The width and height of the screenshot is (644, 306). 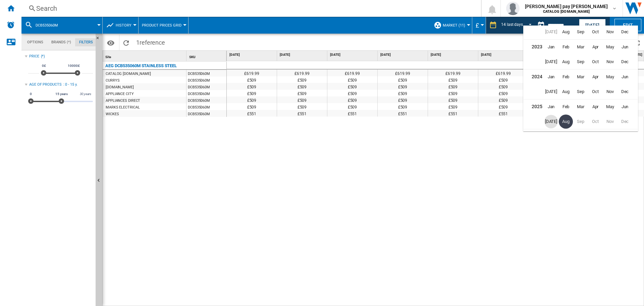 I want to click on td: August 2025, so click(x=566, y=122).